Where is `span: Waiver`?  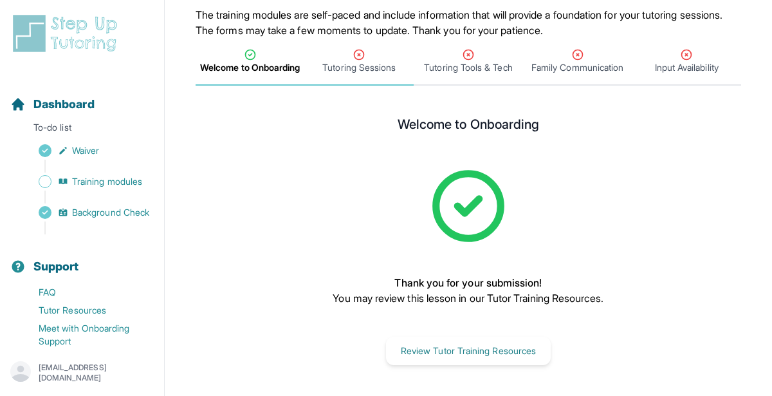
span: Waiver is located at coordinates (86, 151).